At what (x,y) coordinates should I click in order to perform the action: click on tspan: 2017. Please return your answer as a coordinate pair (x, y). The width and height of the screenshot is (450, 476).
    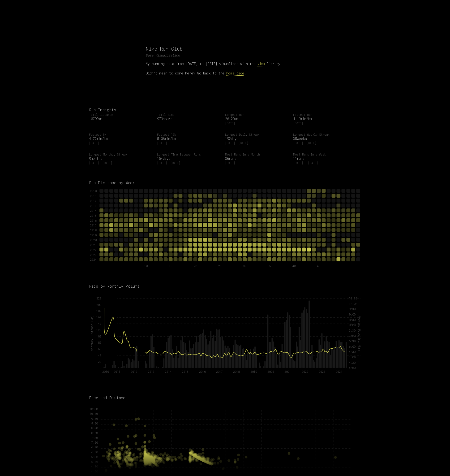
    Looking at the image, I should click on (219, 372).